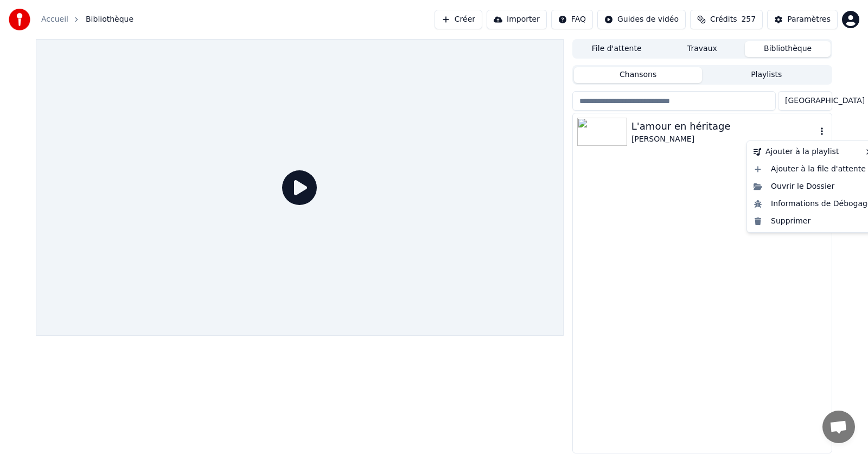 The width and height of the screenshot is (868, 454). Describe the element at coordinates (727, 19) in the screenshot. I see `button: Crédits257` at that location.